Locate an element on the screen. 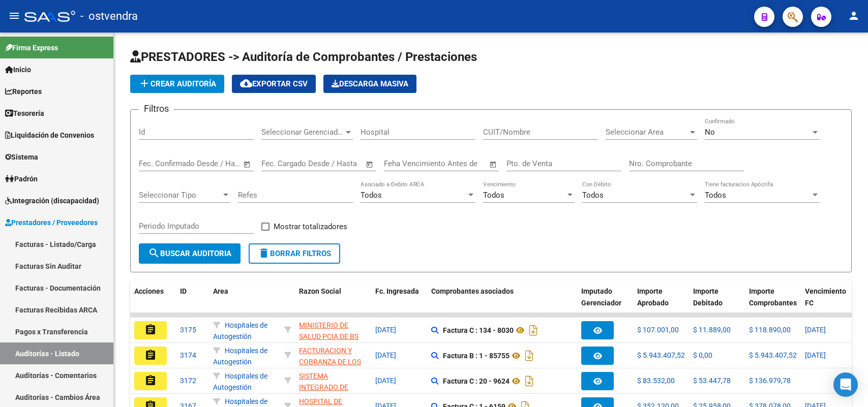 The image size is (868, 407). span: Inicio is located at coordinates (18, 70).